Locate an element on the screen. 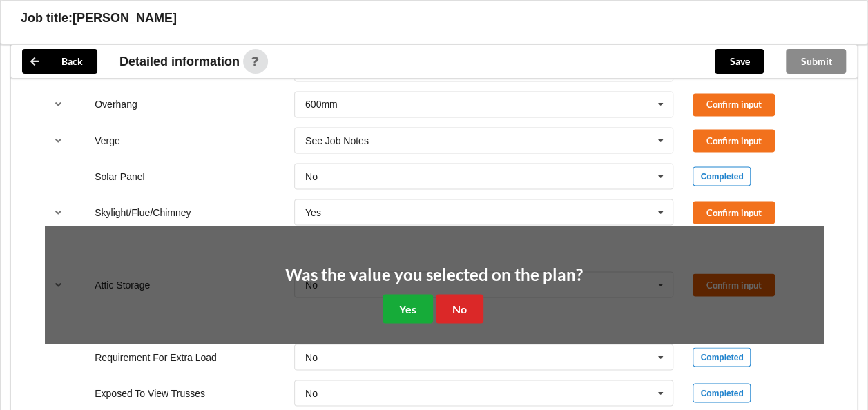  button: No is located at coordinates (459, 308).